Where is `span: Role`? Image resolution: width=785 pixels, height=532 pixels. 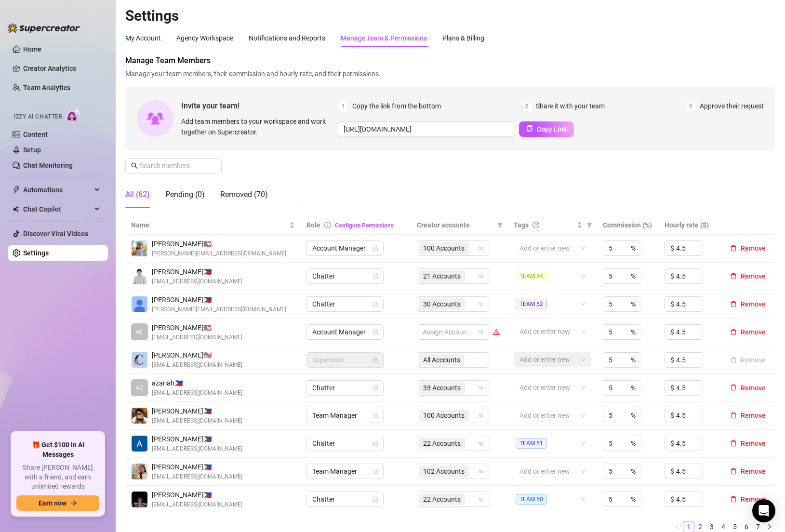 span: Role is located at coordinates (313, 225).